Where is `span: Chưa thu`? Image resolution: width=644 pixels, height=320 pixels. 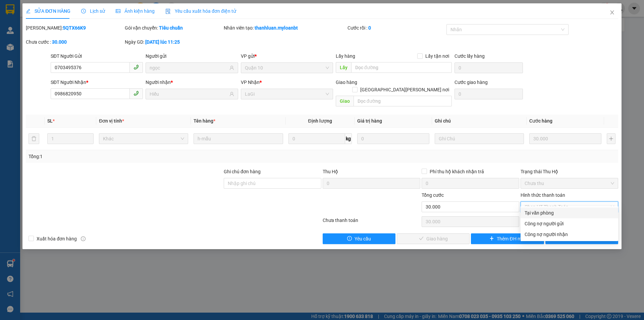
span: Chưa thu is located at coordinates (570, 184).